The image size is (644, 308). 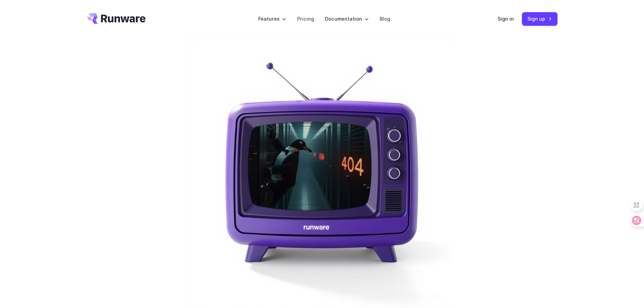 I want to click on a: Sign in, so click(x=506, y=19).